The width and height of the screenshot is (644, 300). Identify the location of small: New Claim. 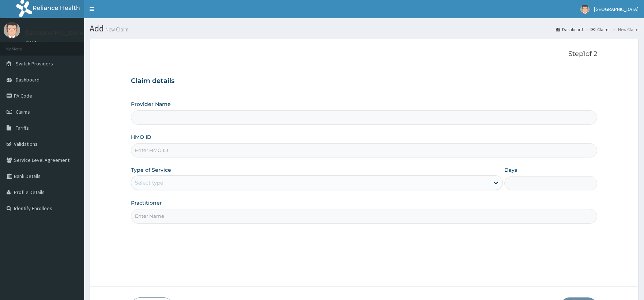
(116, 29).